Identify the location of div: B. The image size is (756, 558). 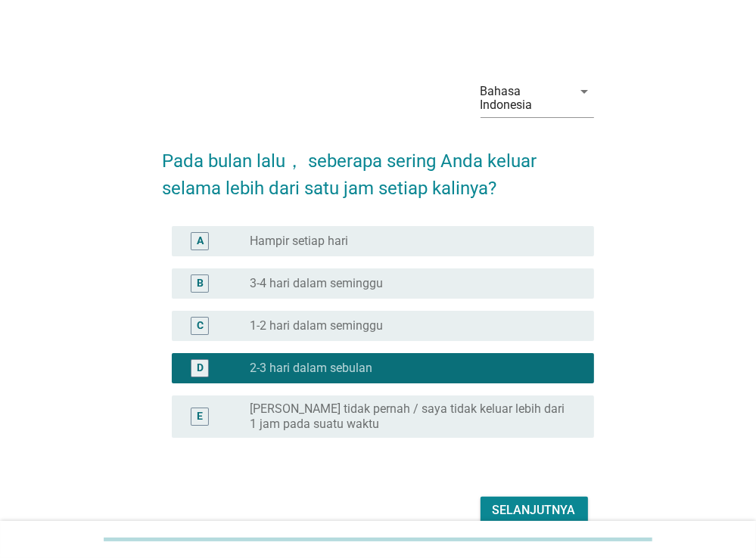
(200, 283).